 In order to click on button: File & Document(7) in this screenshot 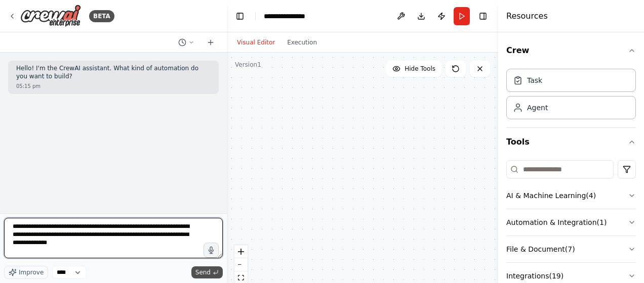, I will do `click(571, 249)`.